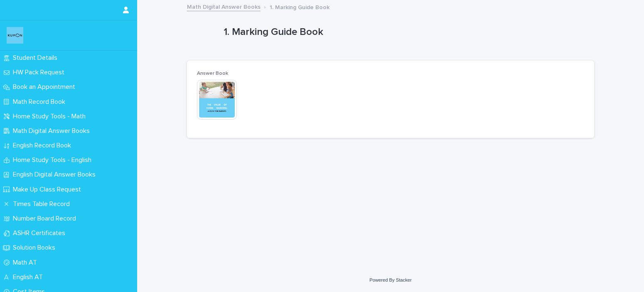 This screenshot has width=644, height=292. I want to click on p: English Digital Answer Books, so click(56, 175).